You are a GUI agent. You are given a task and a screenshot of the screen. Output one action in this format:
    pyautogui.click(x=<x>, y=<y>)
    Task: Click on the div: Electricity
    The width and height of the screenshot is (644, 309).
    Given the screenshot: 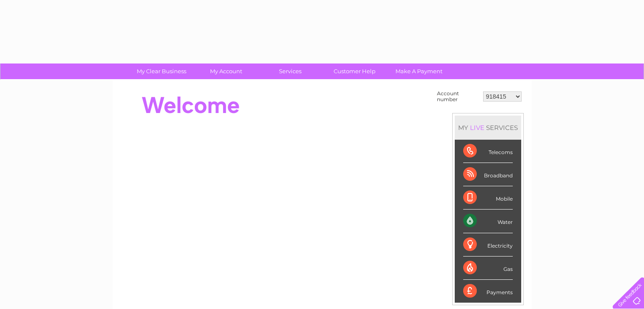 What is the action you would take?
    pyautogui.click(x=488, y=245)
    